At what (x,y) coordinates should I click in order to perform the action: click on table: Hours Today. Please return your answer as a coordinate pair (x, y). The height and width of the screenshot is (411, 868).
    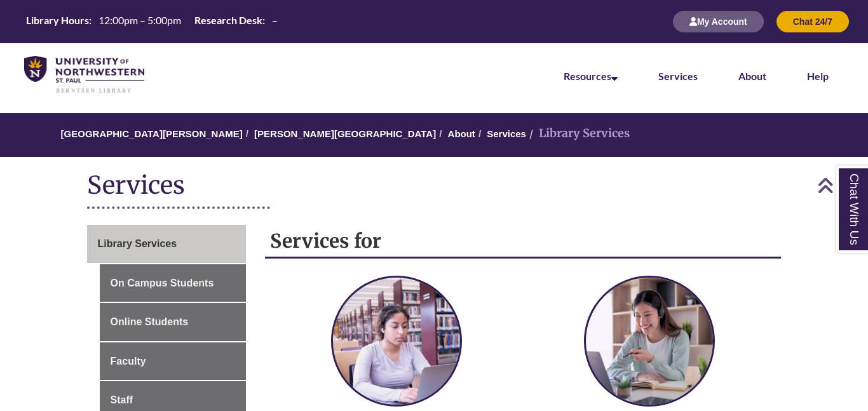
    Looking at the image, I should click on (152, 21).